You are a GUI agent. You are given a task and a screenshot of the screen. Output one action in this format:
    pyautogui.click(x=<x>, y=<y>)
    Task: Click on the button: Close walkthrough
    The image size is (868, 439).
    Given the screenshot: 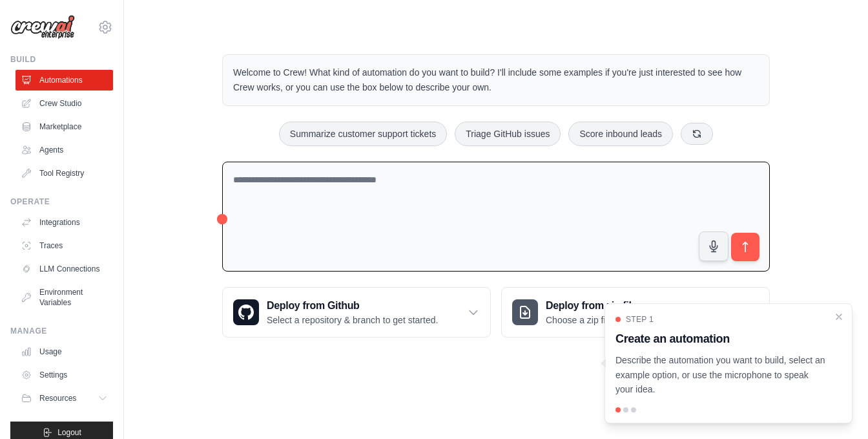 What is the action you would take?
    pyautogui.click(x=839, y=317)
    